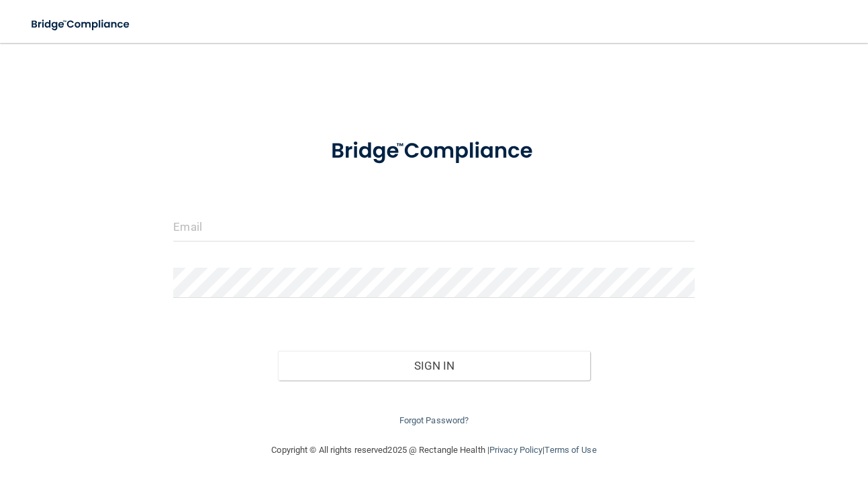  What do you see at coordinates (434, 450) in the screenshot?
I see `div: Copyright © All rights reserved 2025 @ Rectangle Health | |` at bounding box center [434, 450].